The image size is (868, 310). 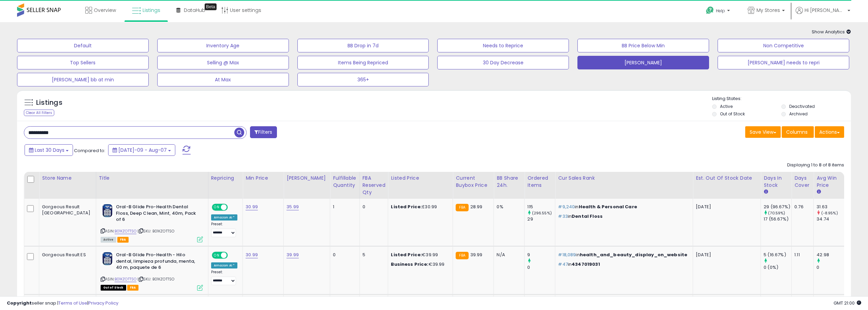 What do you see at coordinates (72, 304) in the screenshot?
I see `a: Terms of Use` at bounding box center [72, 304].